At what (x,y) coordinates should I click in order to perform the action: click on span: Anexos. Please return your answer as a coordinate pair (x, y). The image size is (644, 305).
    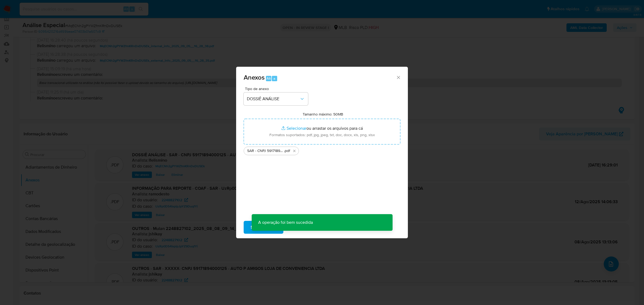
    Looking at the image, I should click on (254, 77).